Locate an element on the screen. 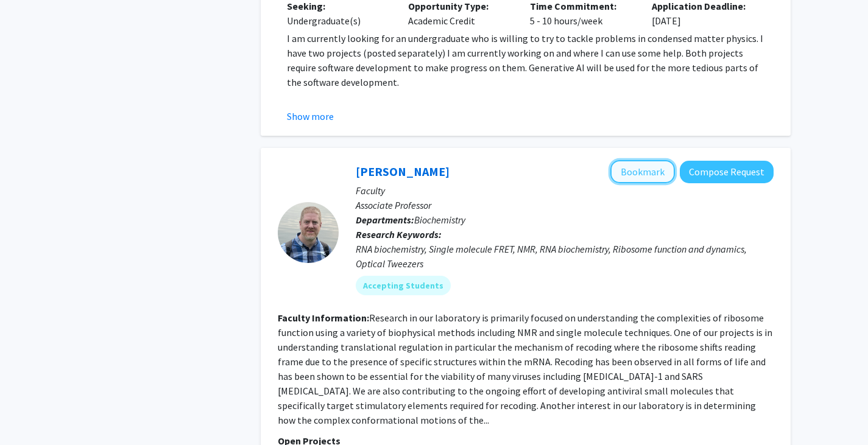 This screenshot has width=868, height=445. fg-read-more: Research in our laboratory is primarily focused on understanding the complexities of ribosome fun... is located at coordinates (525, 369).